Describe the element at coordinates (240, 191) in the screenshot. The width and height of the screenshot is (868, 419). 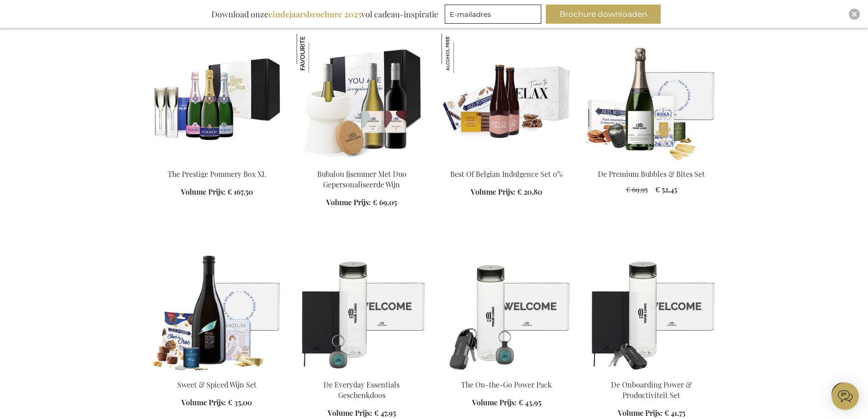
I see `span: € 167,50` at that location.